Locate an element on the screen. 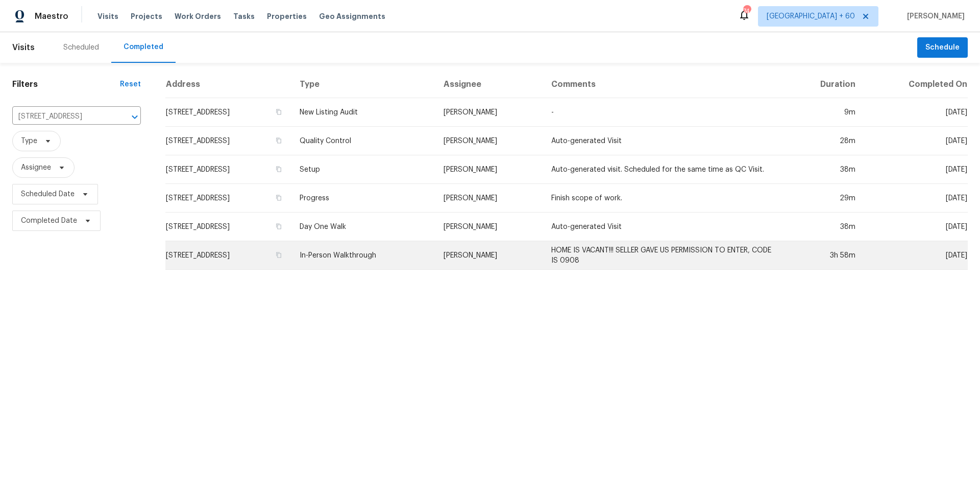  th: Assignee is located at coordinates (490, 85).